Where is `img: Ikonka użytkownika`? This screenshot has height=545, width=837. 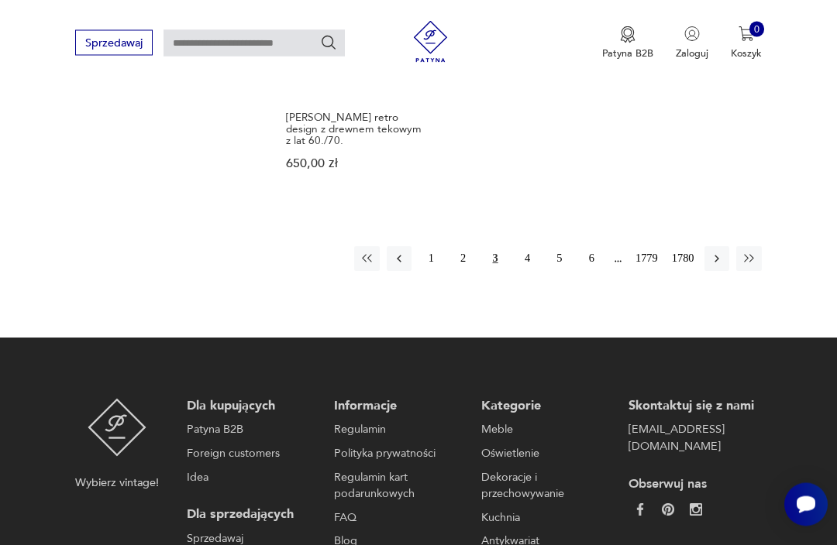
img: Ikonka użytkownika is located at coordinates (692, 34).